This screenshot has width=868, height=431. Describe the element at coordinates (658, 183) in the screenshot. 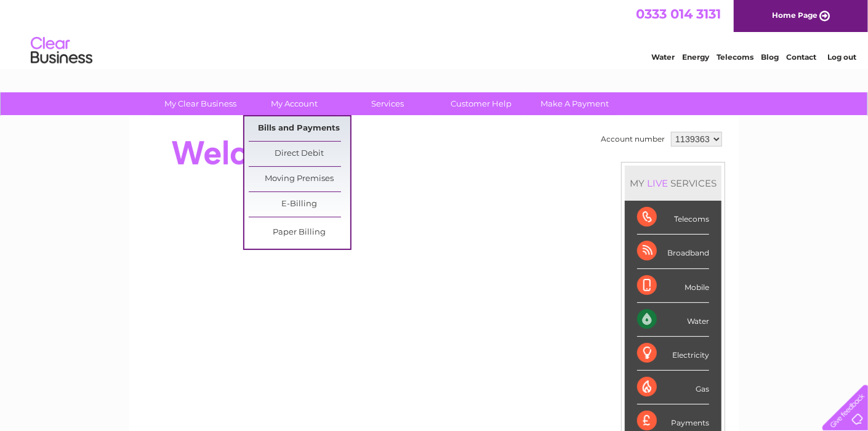

I see `div: LIVE` at that location.